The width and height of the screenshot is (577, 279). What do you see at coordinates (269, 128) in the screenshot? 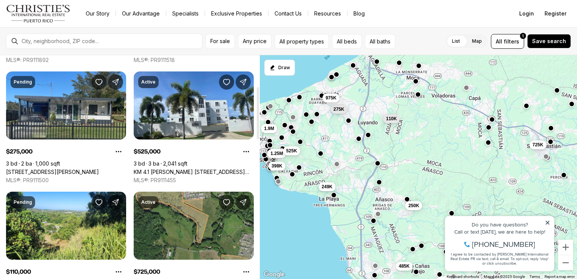
I see `span: 1.9M` at bounding box center [269, 128].